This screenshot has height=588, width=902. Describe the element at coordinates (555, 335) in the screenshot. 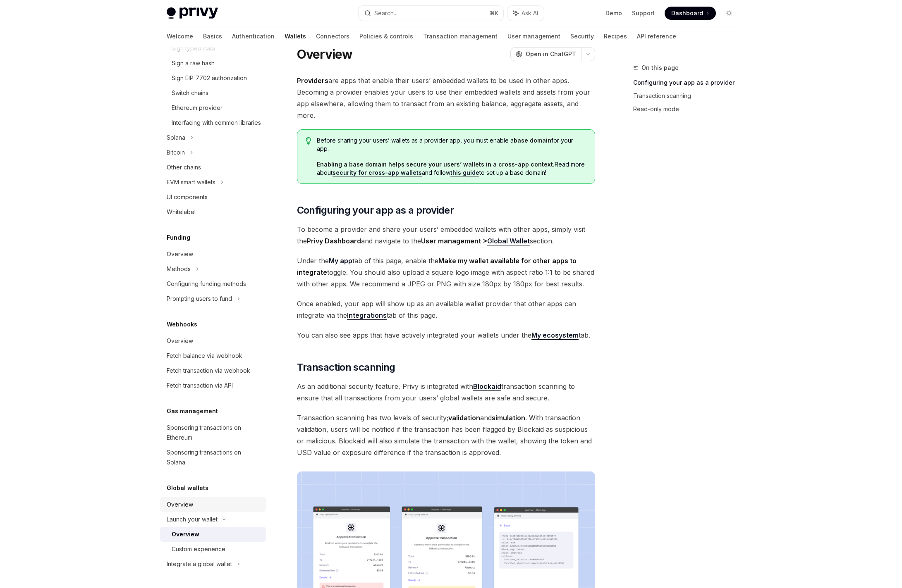

I see `strong: My ecosystem` at that location.